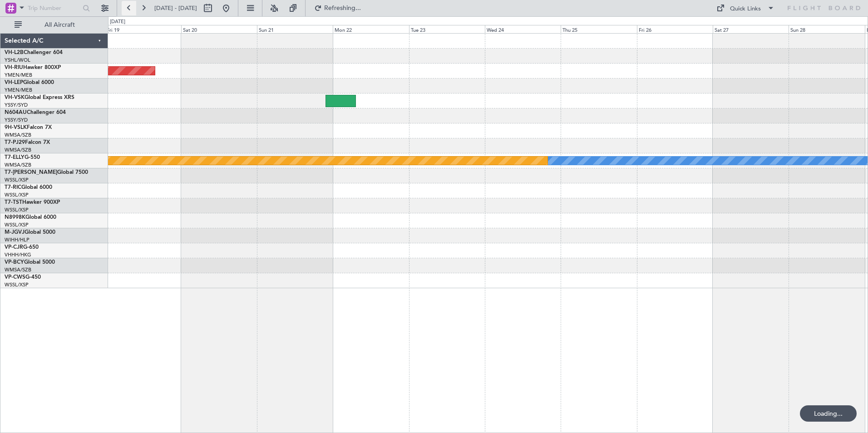 The image size is (868, 433). Describe the element at coordinates (14, 83) in the screenshot. I see `span: VH-LEP` at that location.